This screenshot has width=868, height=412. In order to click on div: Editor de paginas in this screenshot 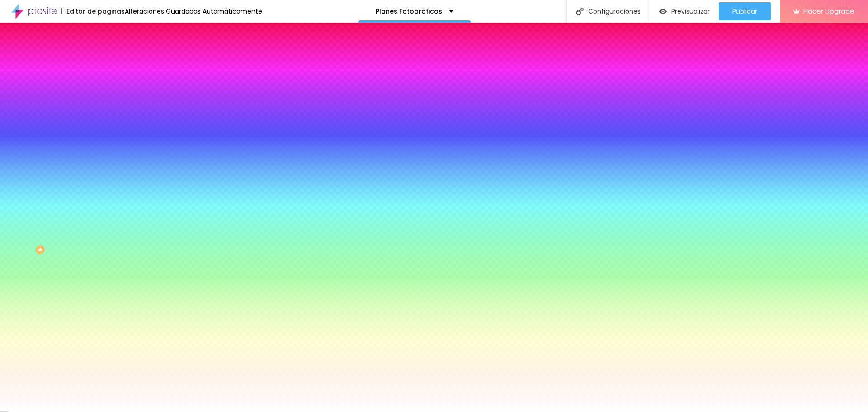, I will do `click(93, 11)`.